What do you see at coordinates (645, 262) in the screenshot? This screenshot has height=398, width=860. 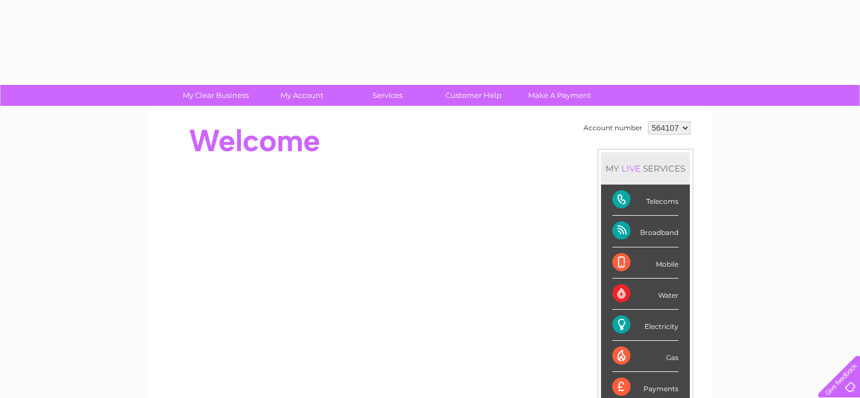 I see `div: Mobile` at bounding box center [645, 262].